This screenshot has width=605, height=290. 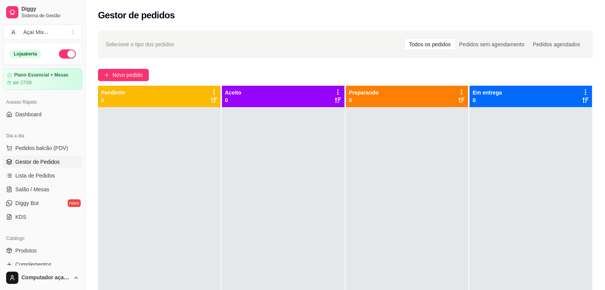 What do you see at coordinates (42, 148) in the screenshot?
I see `button: Pedidos balcão (PDV)` at bounding box center [42, 148].